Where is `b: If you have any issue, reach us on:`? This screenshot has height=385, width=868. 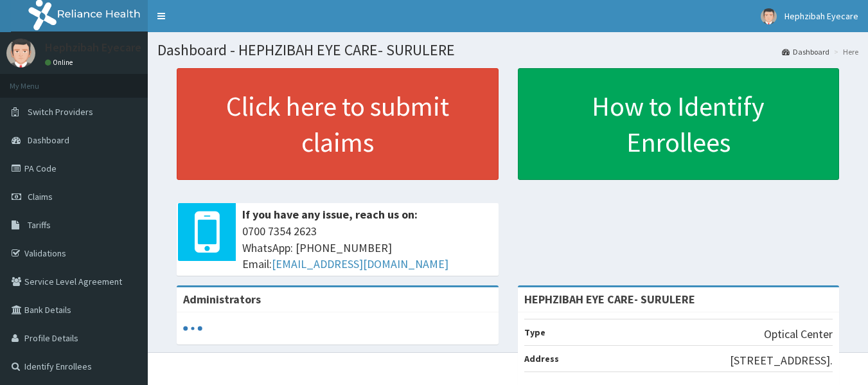
b: If you have any issue, reach us on: is located at coordinates (329, 214).